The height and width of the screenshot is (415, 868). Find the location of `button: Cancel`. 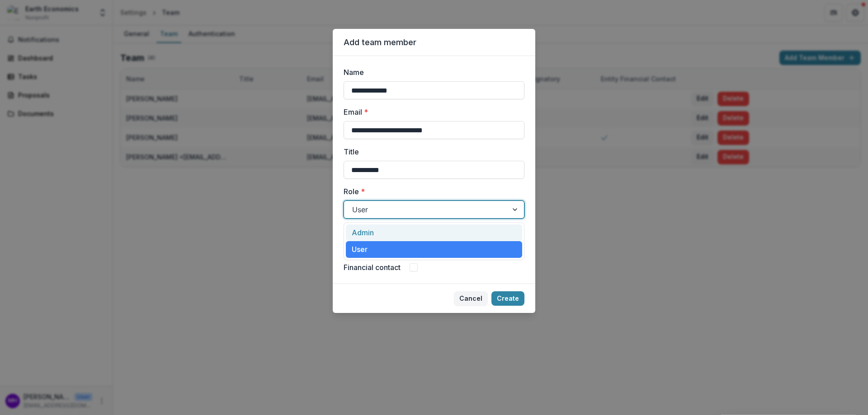

button: Cancel is located at coordinates (470, 299).